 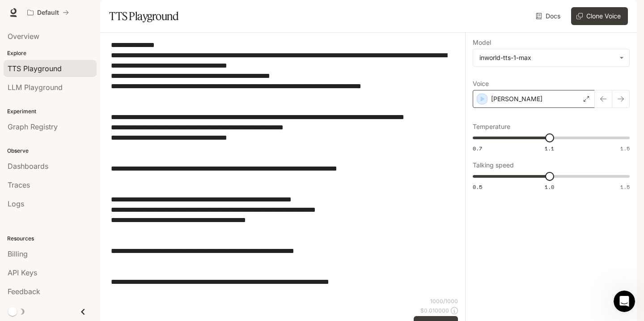 I want to click on h1: TTS Playground, so click(x=144, y=16).